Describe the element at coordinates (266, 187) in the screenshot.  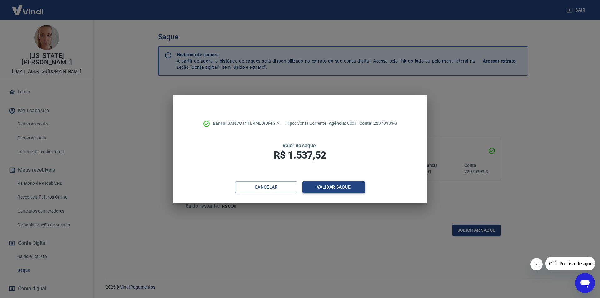
I see `button: Cancelar` at that location.